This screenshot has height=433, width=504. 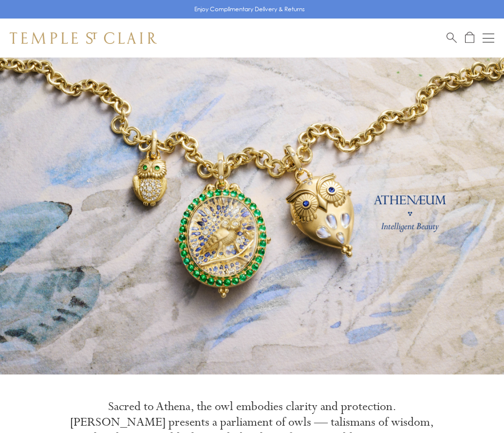 What do you see at coordinates (249, 9) in the screenshot?
I see `p: Enjoy Complimentary Delivery & Returns` at bounding box center [249, 9].